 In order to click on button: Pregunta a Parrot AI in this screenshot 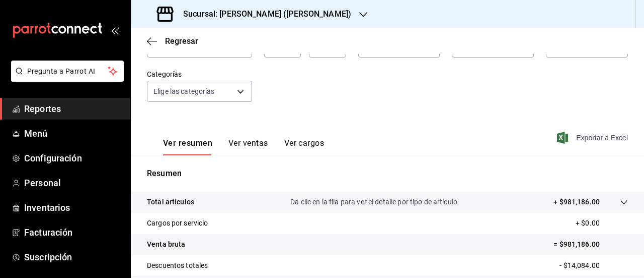, I will do `click(68, 71)`.